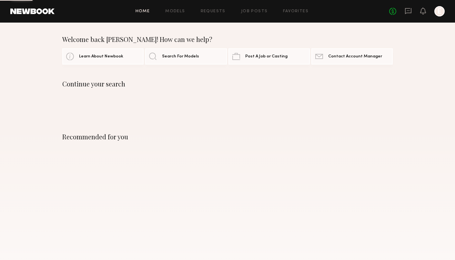 The image size is (455, 260). What do you see at coordinates (266, 57) in the screenshot?
I see `span: Post A Job or Casting` at bounding box center [266, 57].